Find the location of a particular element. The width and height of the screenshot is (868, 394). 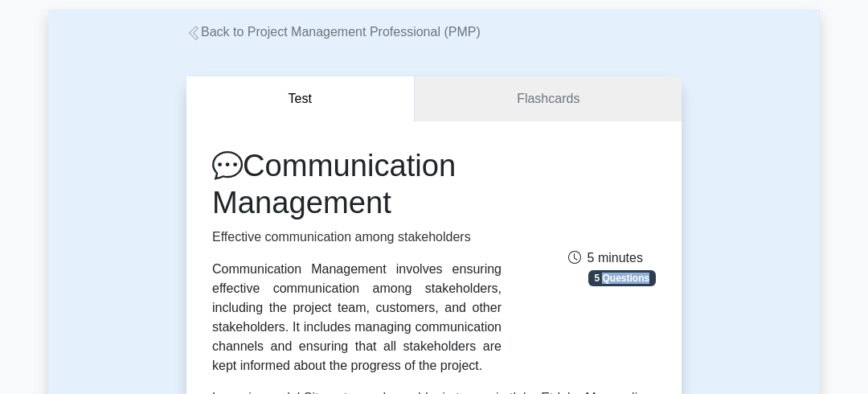

a: Back to Project Management Professional (PMP) is located at coordinates (333, 32).